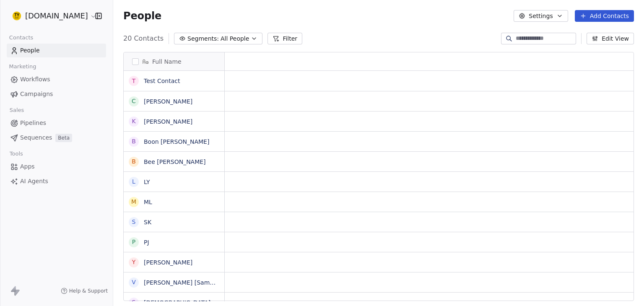 The image size is (644, 306). I want to click on span: 20 Contacts, so click(144, 38).